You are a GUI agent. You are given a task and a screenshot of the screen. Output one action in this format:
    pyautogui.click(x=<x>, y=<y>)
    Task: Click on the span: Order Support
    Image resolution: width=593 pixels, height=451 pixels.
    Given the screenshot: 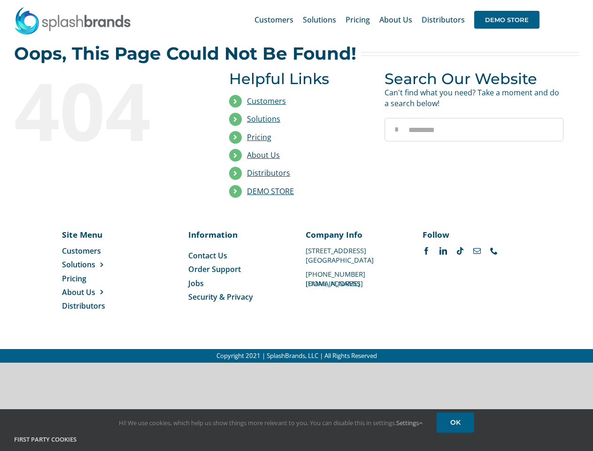 What is the action you would take?
    pyautogui.click(x=215, y=269)
    